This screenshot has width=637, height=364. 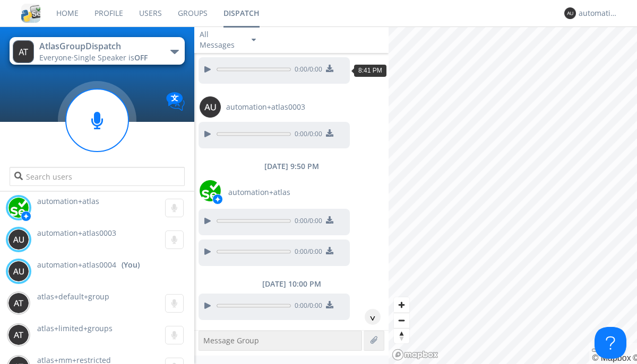 What do you see at coordinates (131, 265) in the screenshot?
I see `div: (You)` at bounding box center [131, 265].